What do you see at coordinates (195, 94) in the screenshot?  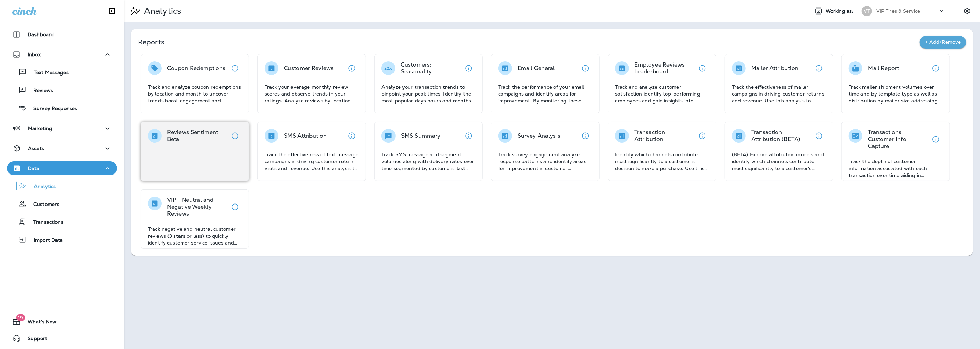 I see `p: Track and analyze coupon redemptions by location and month to uncover trends boost engagement and...` at bounding box center [195, 94].